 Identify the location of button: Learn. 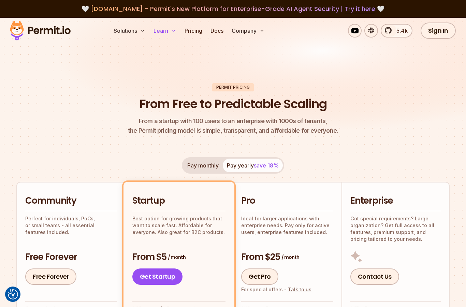
(165, 31).